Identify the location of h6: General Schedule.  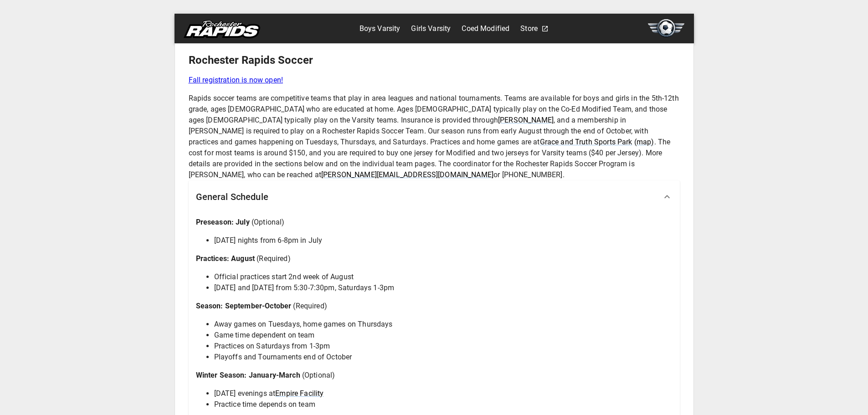
(232, 197).